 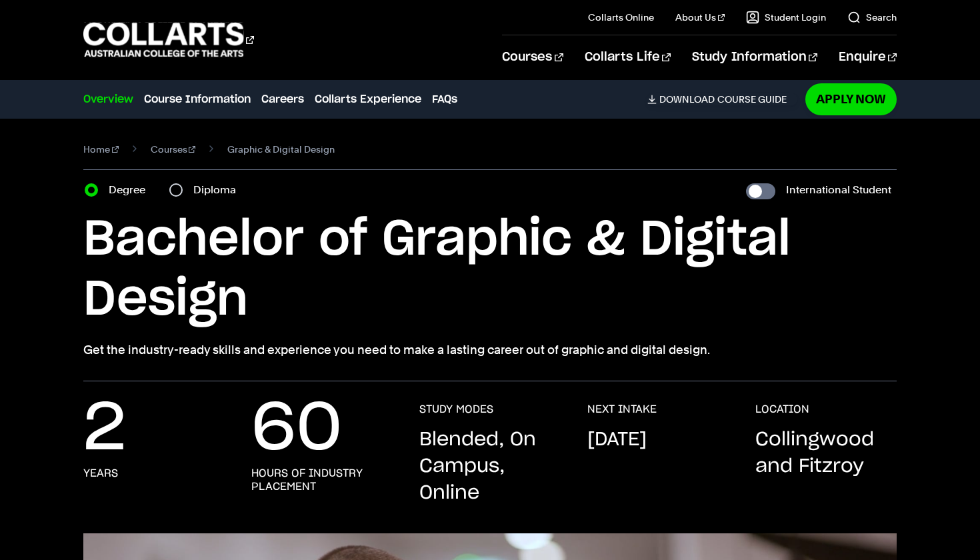 What do you see at coordinates (838, 190) in the screenshot?
I see `label: International Student` at bounding box center [838, 190].